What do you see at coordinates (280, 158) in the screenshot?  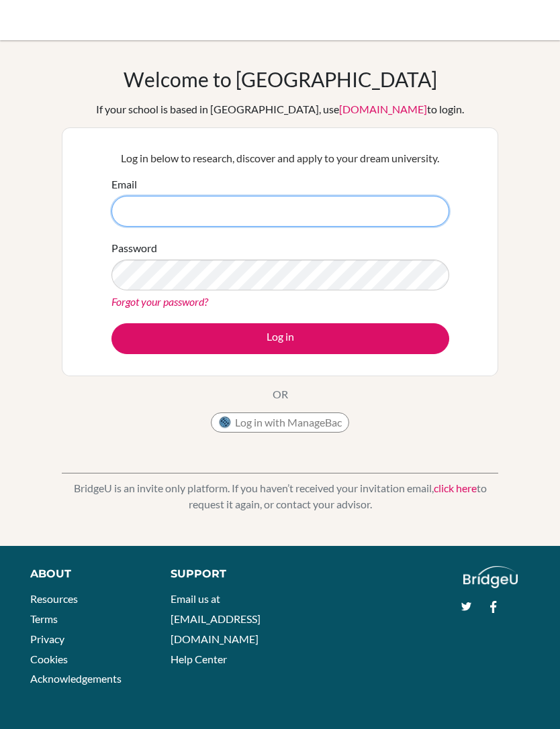 I see `p: Log in below to research, discover and apply to your dream university.` at bounding box center [280, 158].